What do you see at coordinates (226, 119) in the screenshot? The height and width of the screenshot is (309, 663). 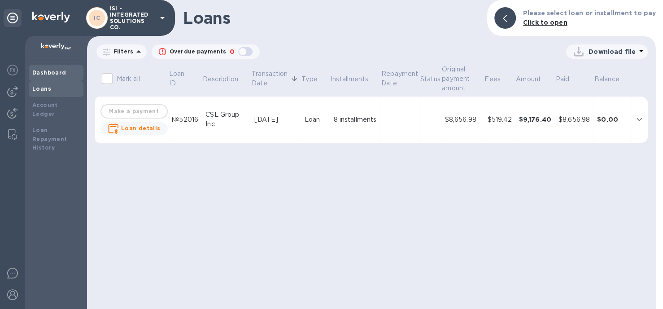 I see `div: CSL Group Inc` at bounding box center [226, 119].